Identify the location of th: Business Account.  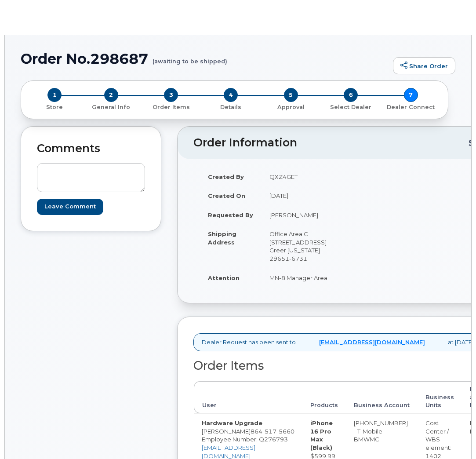
(381, 397).